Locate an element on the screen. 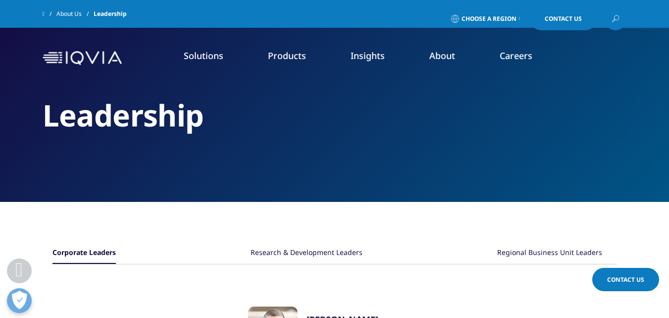 This screenshot has width=669, height=318. h2: Leadership is located at coordinates (335, 115).